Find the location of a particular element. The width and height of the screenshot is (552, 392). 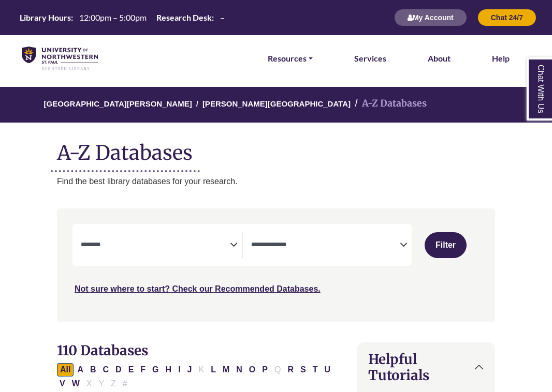

button: Filter Results E is located at coordinates (131, 370).